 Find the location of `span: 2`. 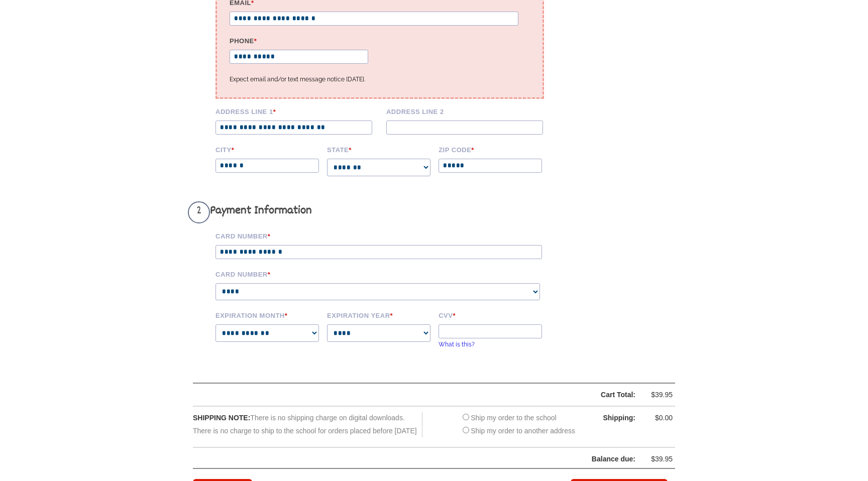

span: 2 is located at coordinates (199, 213).